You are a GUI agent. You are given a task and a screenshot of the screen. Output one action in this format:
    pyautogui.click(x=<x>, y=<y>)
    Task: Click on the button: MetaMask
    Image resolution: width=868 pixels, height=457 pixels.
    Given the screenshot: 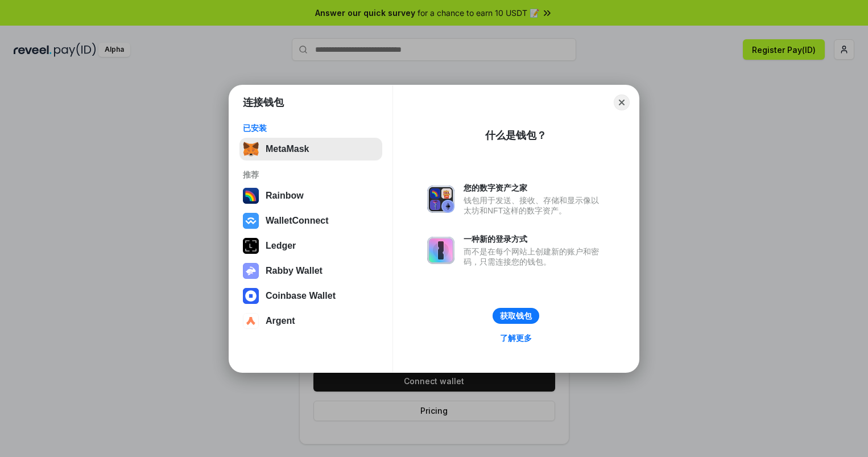 What is the action you would take?
    pyautogui.click(x=311, y=149)
    